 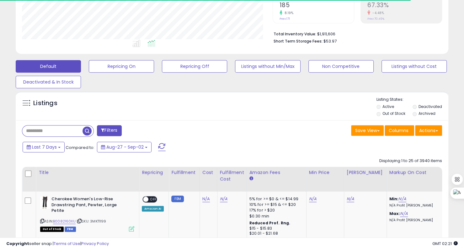 I want to click on button: Listings without Min/Max, so click(x=267, y=66).